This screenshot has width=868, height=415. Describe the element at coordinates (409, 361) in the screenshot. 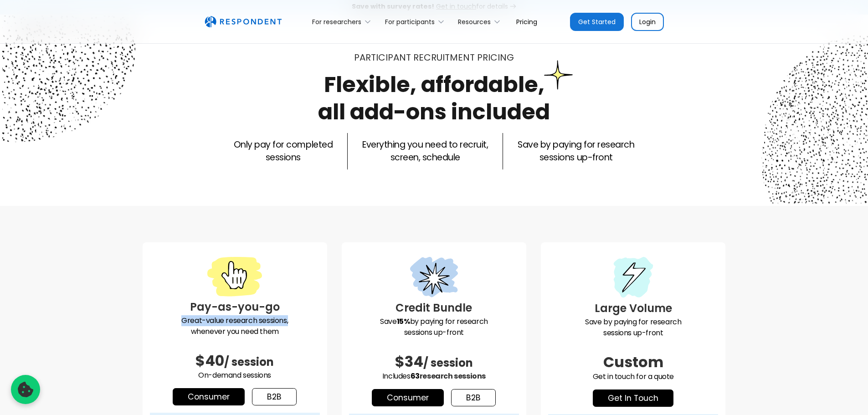

I see `span: $34` at that location.